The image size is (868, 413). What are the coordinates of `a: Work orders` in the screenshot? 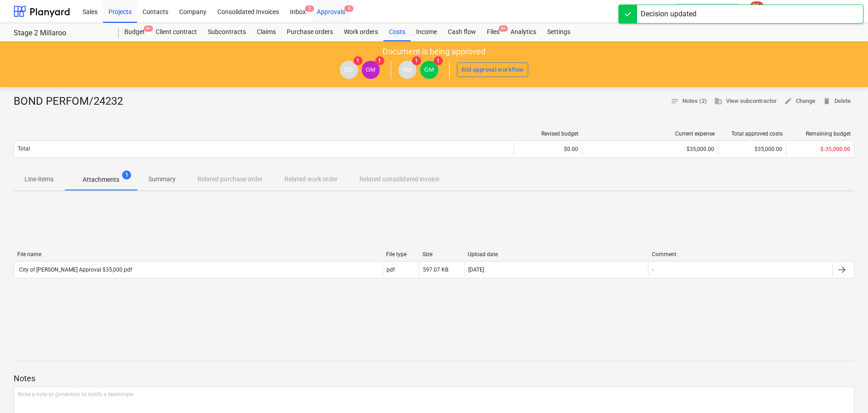 It's located at (360, 32).